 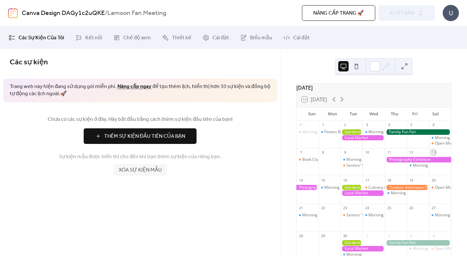 I want to click on div: 17, so click(x=367, y=180).